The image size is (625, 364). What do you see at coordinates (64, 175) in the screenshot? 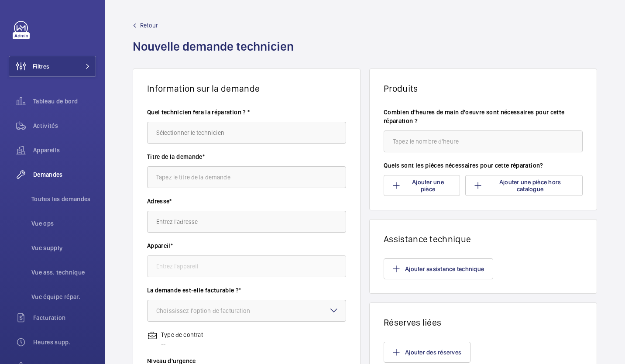
I see `span: Demandes` at bounding box center [64, 175].